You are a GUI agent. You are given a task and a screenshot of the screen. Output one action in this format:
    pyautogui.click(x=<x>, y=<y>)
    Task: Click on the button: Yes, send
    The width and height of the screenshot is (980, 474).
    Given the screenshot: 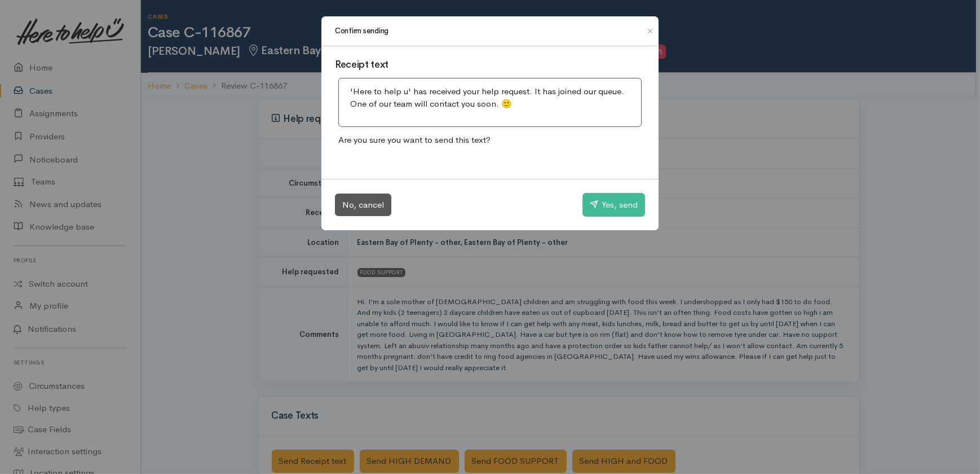 What is the action you would take?
    pyautogui.click(x=613, y=205)
    